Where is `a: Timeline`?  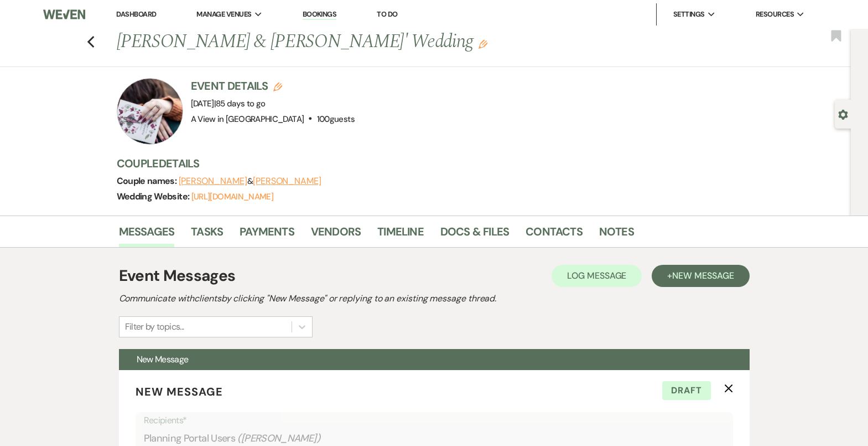
a: Timeline is located at coordinates (401, 235).